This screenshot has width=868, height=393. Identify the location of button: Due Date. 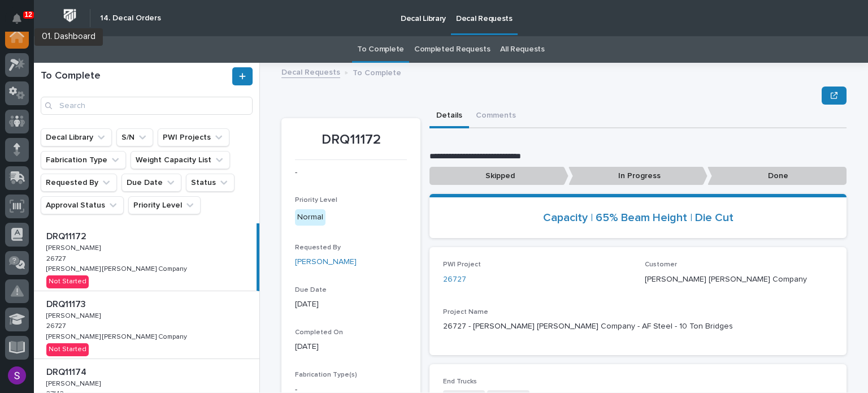
(151, 183).